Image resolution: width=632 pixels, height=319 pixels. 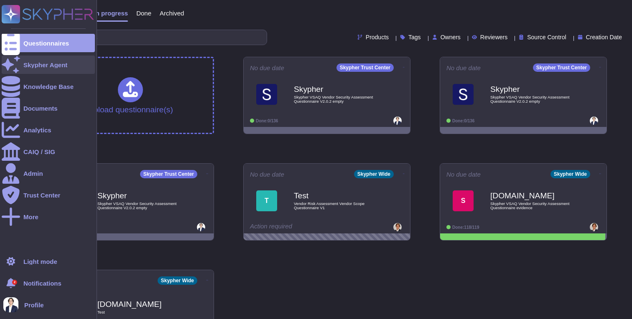 What do you see at coordinates (48, 43) in the screenshot?
I see `a: Questionnaires` at bounding box center [48, 43].